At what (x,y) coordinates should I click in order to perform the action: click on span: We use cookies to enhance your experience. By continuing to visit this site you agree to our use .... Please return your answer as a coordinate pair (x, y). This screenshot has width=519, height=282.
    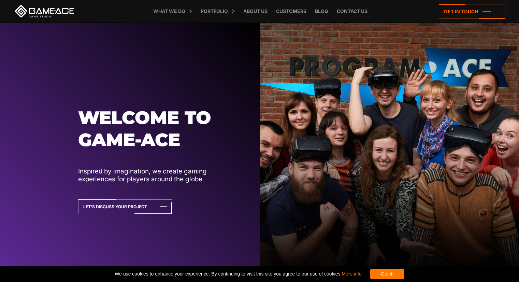
    Looking at the image, I should click on (238, 274).